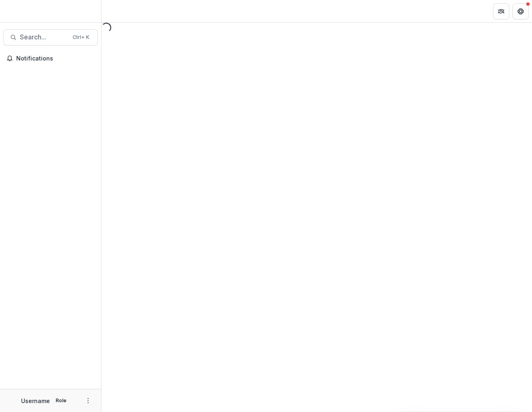  I want to click on button: Search..., so click(50, 37).